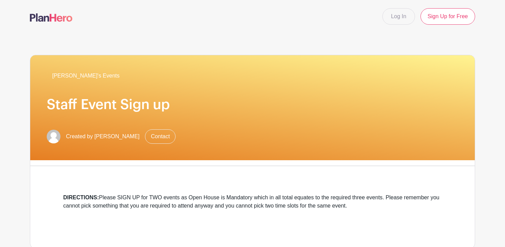  What do you see at coordinates (51, 18) in the screenshot?
I see `img: logo-507f7623f17ff9eddc593b1ce0a138ce2505c220e1c5a4e2b4648c50719b7d32.svg` at bounding box center [51, 18].